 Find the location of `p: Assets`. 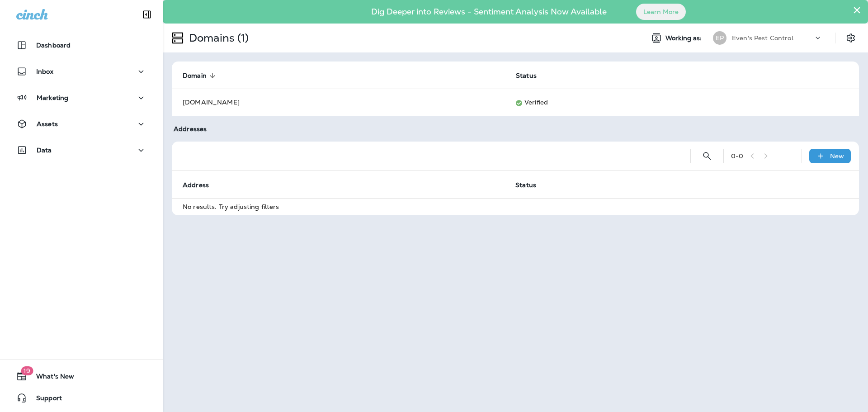

p: Assets is located at coordinates (47, 124).